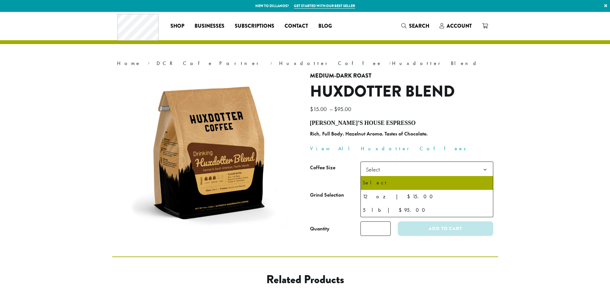 The width and height of the screenshot is (610, 307). I want to click on bdi: 95.00, so click(344, 109).